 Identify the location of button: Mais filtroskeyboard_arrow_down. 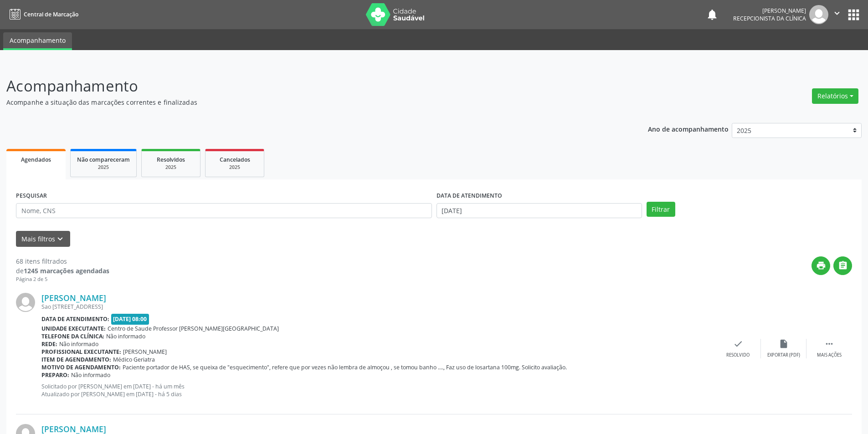
(42, 238).